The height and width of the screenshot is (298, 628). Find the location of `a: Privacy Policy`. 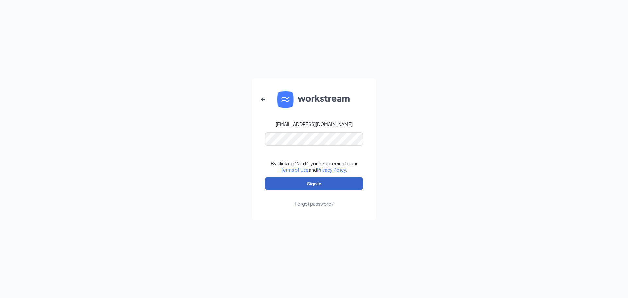

a: Privacy Policy is located at coordinates (332, 170).